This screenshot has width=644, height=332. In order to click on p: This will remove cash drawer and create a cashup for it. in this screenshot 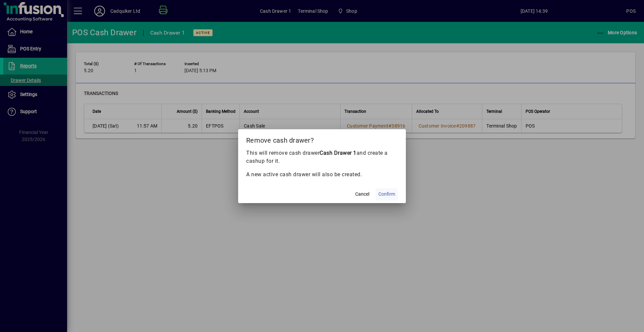, I will do `click(322, 157)`.